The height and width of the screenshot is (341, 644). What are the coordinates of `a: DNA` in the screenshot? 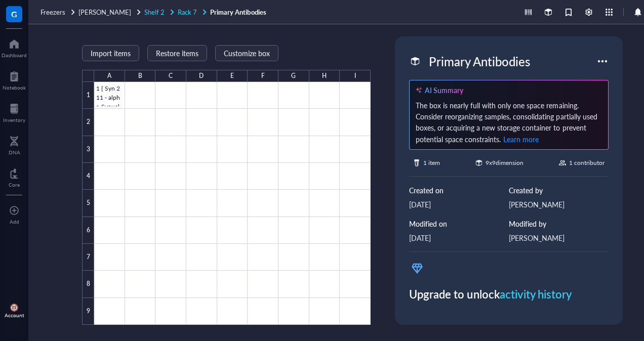 It's located at (14, 144).